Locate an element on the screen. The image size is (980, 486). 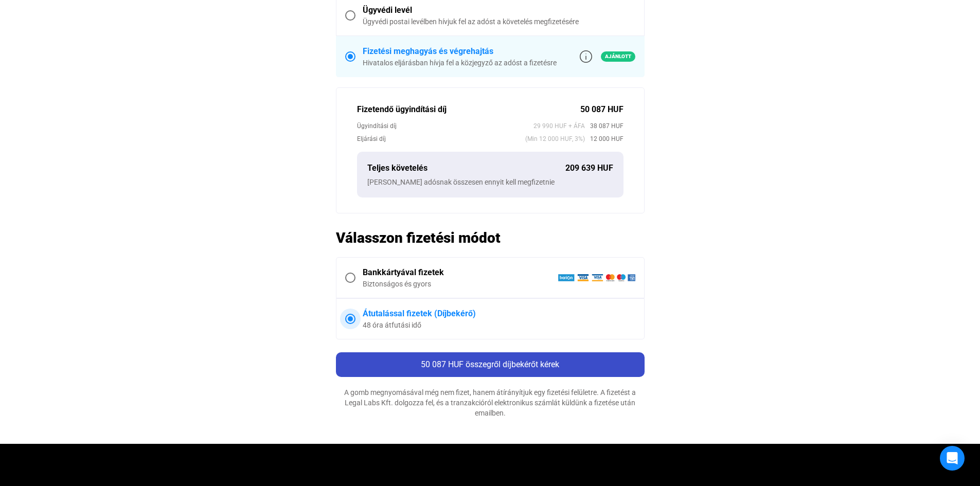
div: Biztonságos és gyors is located at coordinates (460, 284).